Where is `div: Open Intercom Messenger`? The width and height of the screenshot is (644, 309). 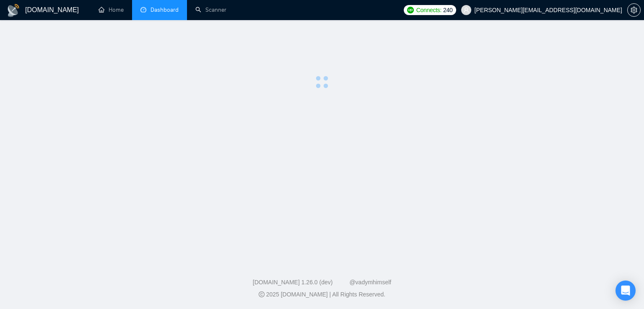 div: Open Intercom Messenger is located at coordinates (625, 290).